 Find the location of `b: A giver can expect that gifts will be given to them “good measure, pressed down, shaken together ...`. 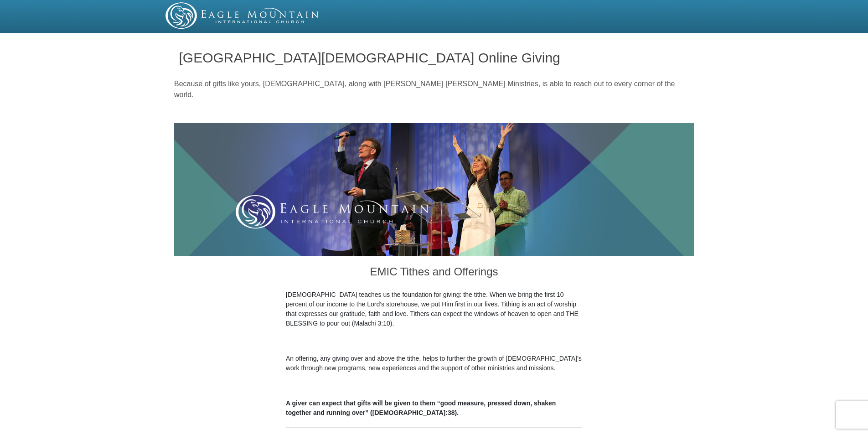

b: A giver can expect that gifts will be given to them “good measure, pressed down, shaken together ... is located at coordinates (420, 408).